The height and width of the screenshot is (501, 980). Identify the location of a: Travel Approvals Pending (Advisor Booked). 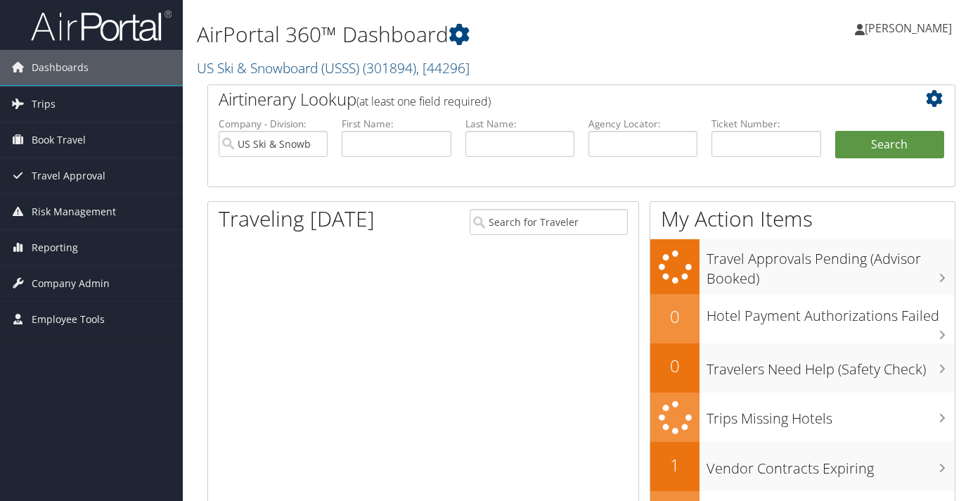
(803, 266).